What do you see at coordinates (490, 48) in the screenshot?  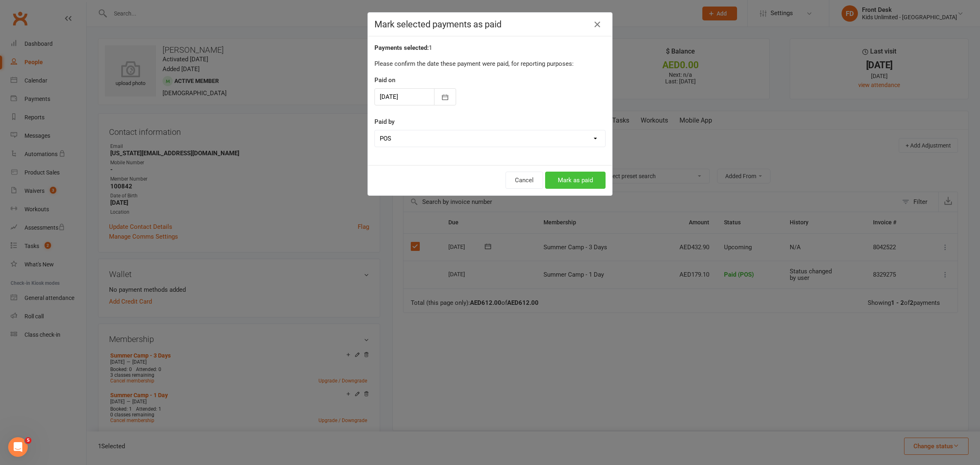 I see `div: 1` at bounding box center [490, 48].